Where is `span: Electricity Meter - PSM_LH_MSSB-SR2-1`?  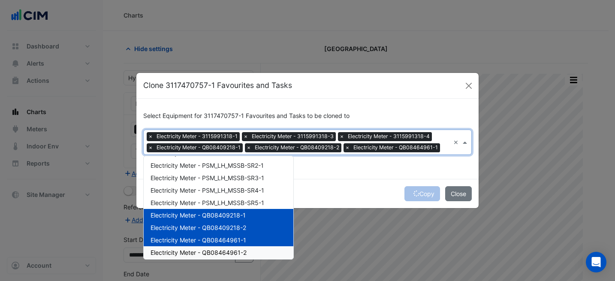 span: Electricity Meter - PSM_LH_MSSB-SR2-1 is located at coordinates (207, 165).